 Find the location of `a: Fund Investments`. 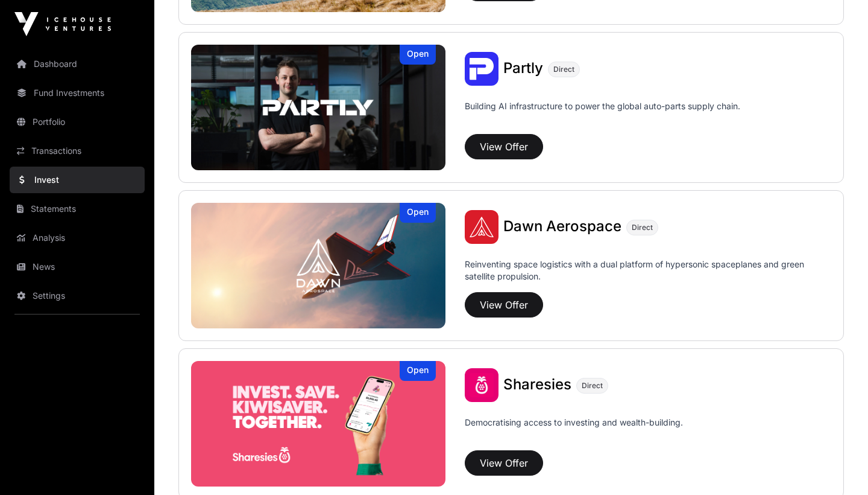

a: Fund Investments is located at coordinates (77, 93).